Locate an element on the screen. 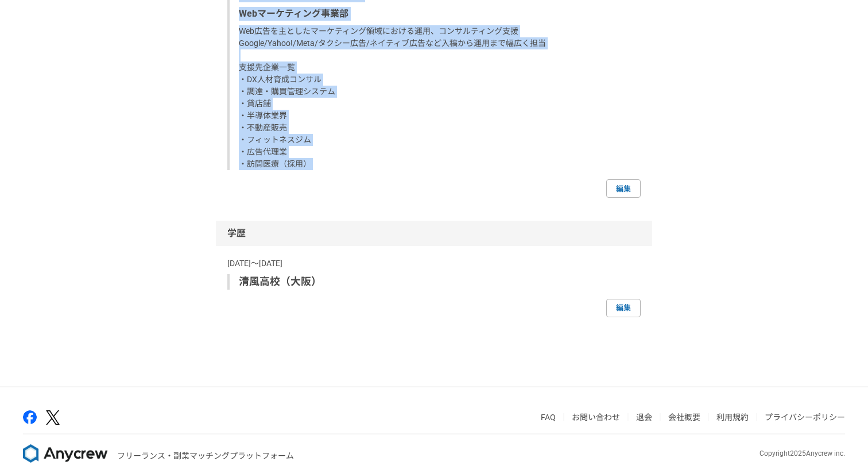  p: フリーランス・副業マッチングプラットフォーム is located at coordinates (205, 455).